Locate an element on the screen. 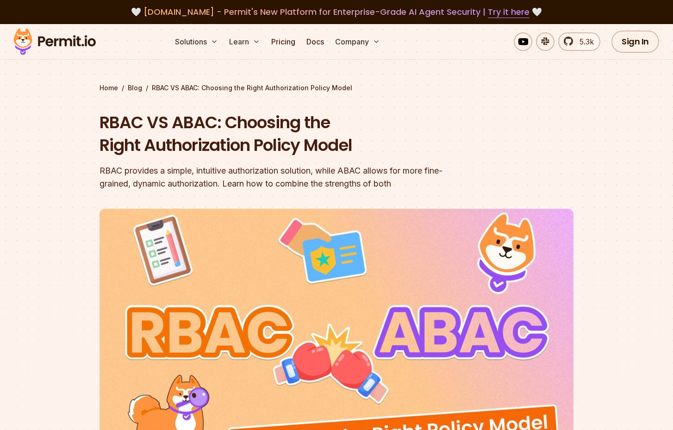  div: RBAC provides a simple, intuitive authorization solution, while ABAC allows for more fine-grained... is located at coordinates (277, 177).